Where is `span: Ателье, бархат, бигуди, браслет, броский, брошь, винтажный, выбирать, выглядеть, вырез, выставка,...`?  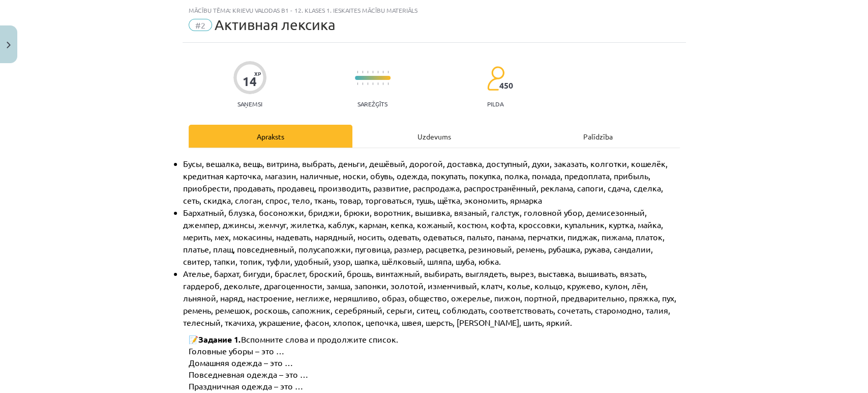 span: Ателье, бархат, бигуди, браслет, броский, брошь, винтажный, выбирать, выглядеть, вырез, выставка,... is located at coordinates (431, 298).